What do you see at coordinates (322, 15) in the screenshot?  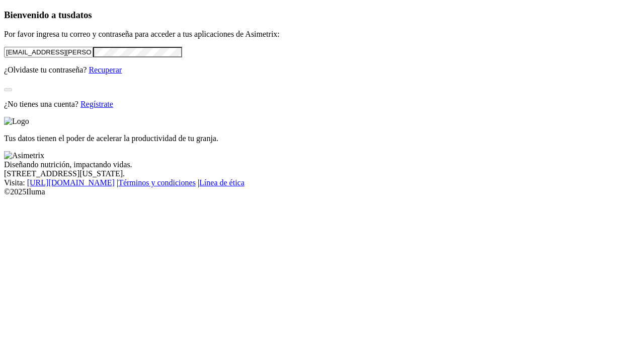 I see `h3: Bienvenido a tus` at bounding box center [322, 15].